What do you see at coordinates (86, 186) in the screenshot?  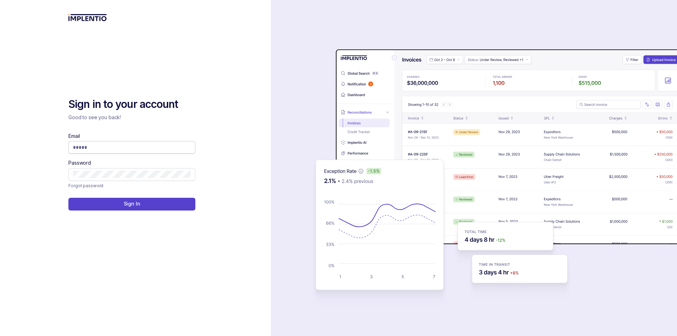 I see `p: Forgot password` at bounding box center [86, 186].